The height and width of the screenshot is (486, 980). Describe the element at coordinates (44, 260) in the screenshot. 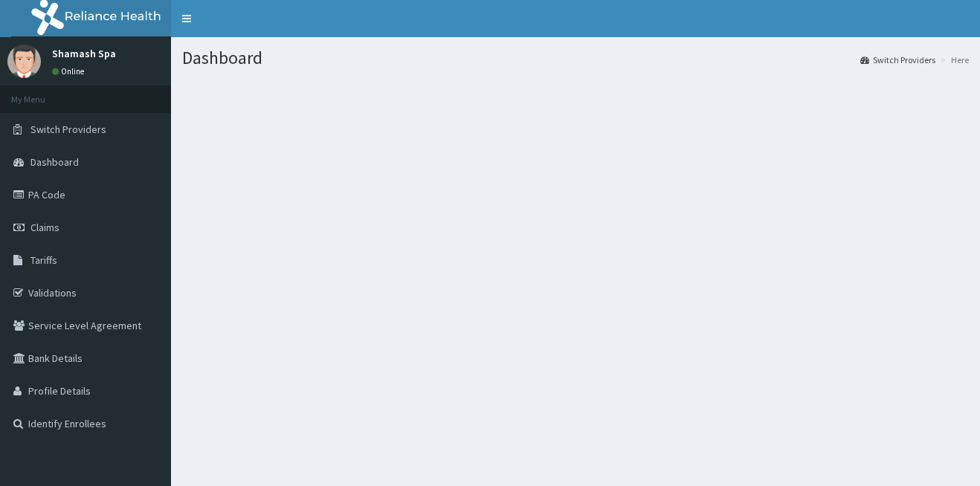

I see `span: Tariffs` at that location.